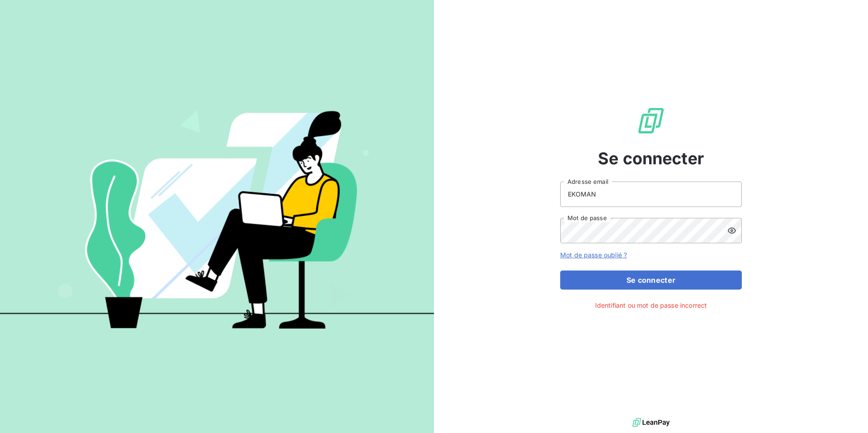 The height and width of the screenshot is (433, 868). What do you see at coordinates (651, 120) in the screenshot?
I see `img: Logo LeanPay` at bounding box center [651, 120].